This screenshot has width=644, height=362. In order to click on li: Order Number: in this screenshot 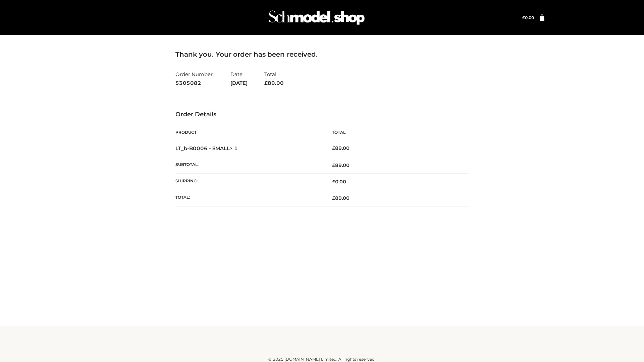, I will do `click(195, 78)`.